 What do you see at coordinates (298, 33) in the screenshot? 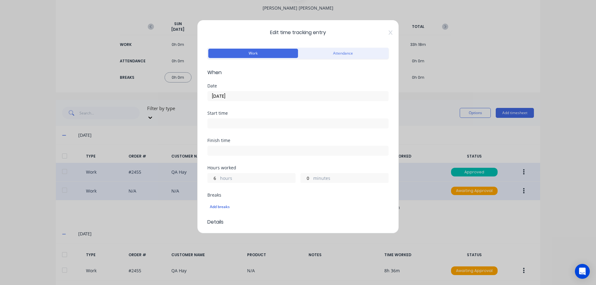
I see `span: Edit time tracking entry` at bounding box center [298, 33].